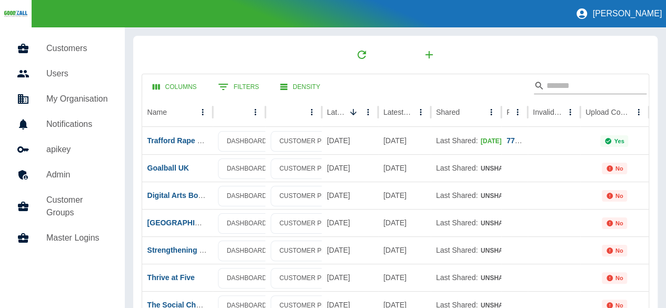  Describe the element at coordinates (570, 112) in the screenshot. I see `button: Invalid Creds column menu` at that location.